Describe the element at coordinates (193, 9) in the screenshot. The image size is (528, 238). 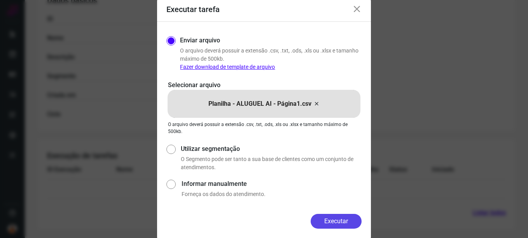
I see `h3: Executar tarefa` at that location.